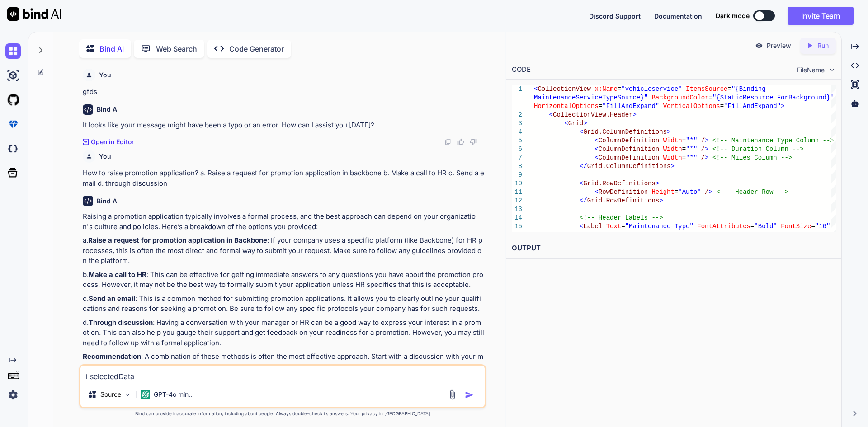 Image resolution: width=868 pixels, height=427 pixels. Describe the element at coordinates (517, 166) in the screenshot. I see `div: 8` at that location.